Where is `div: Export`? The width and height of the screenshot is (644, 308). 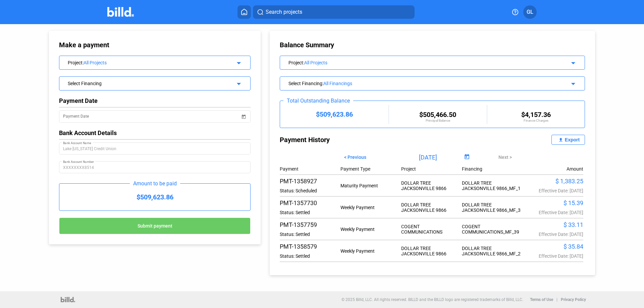 div: Export is located at coordinates (573, 140).